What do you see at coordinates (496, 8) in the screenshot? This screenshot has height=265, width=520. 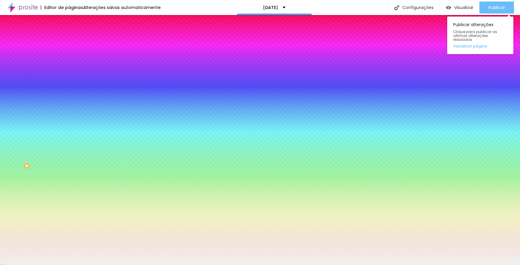 I see `span: Publicar` at bounding box center [496, 8].